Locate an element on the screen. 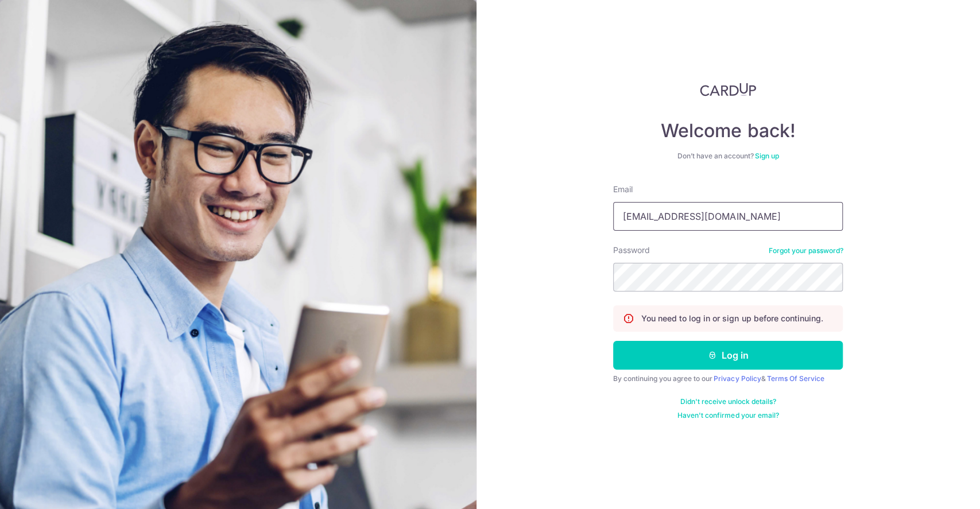 Image resolution: width=980 pixels, height=509 pixels. h4: Welcome back! is located at coordinates (728, 131).